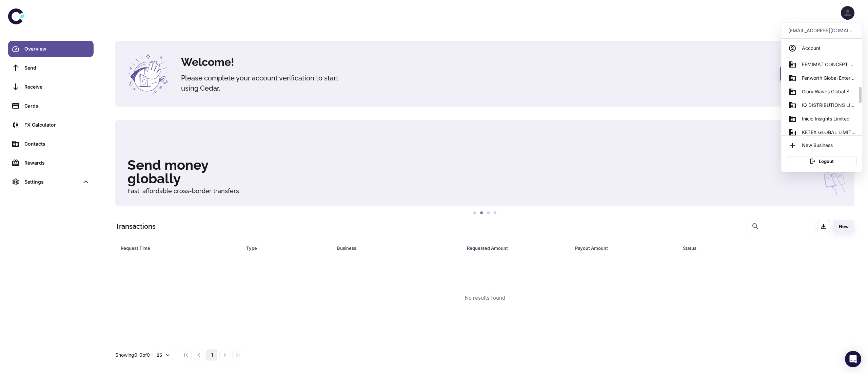 This screenshot has width=868, height=374. I want to click on a: Account, so click(822, 48).